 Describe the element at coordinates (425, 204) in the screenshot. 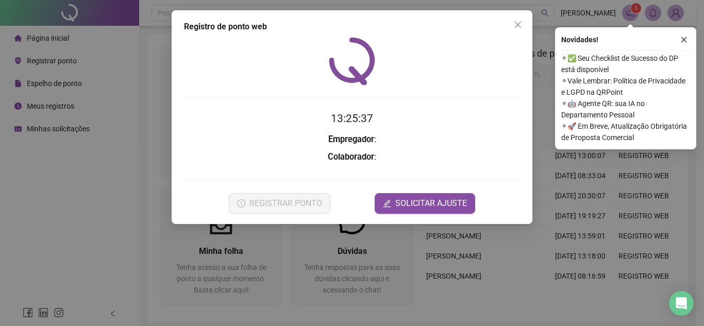

I see `button: editSOLICITAR AJUSTE` at that location.